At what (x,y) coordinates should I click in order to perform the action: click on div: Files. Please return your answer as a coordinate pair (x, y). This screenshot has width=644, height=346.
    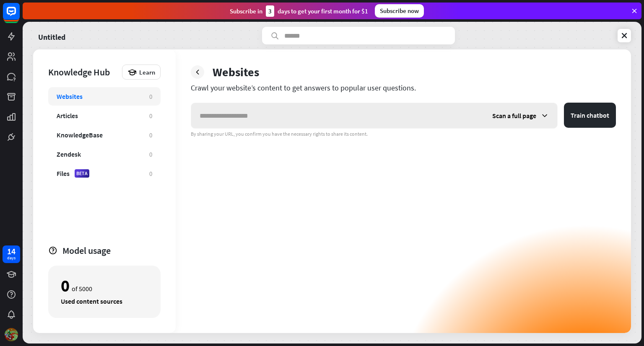
    Looking at the image, I should click on (63, 173).